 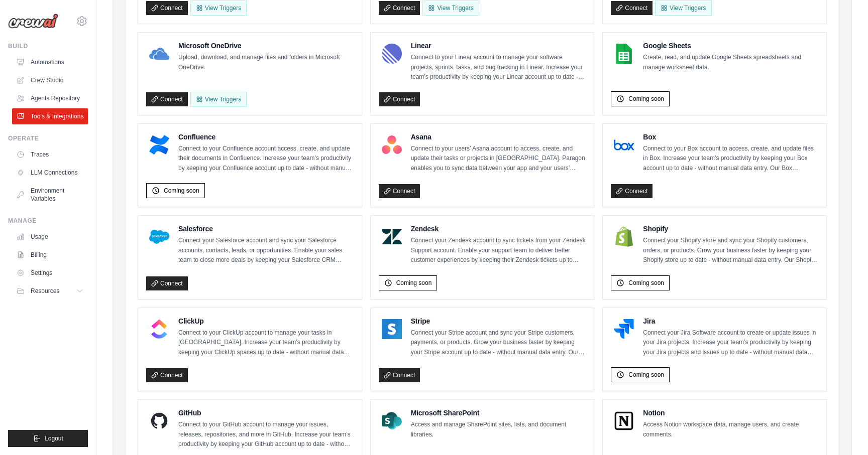 What do you see at coordinates (159, 54) in the screenshot?
I see `img: Microsoft OneDrive Logo` at bounding box center [159, 54].